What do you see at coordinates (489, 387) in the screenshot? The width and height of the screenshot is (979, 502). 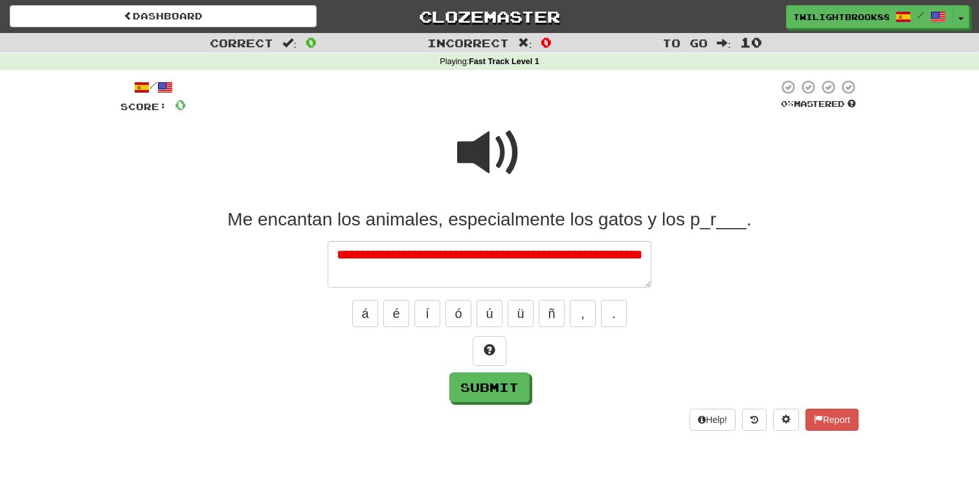 I see `button: Submit` at bounding box center [489, 387].